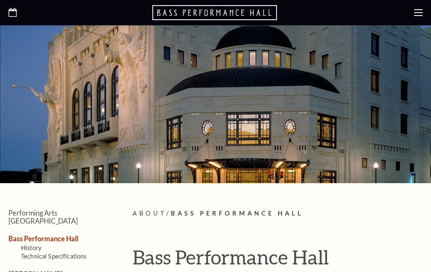 The width and height of the screenshot is (431, 272). Describe the element at coordinates (43, 238) in the screenshot. I see `a: Bass Performance Hall` at that location.